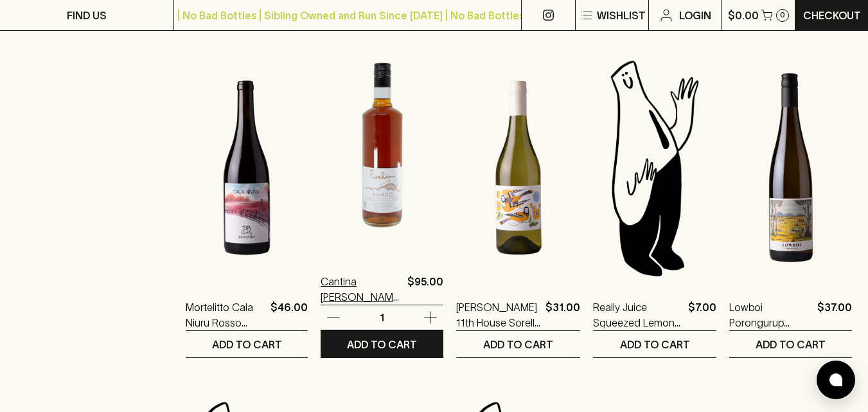 This screenshot has width=868, height=412. Describe the element at coordinates (383, 318) in the screenshot. I see `p: 1` at that location.